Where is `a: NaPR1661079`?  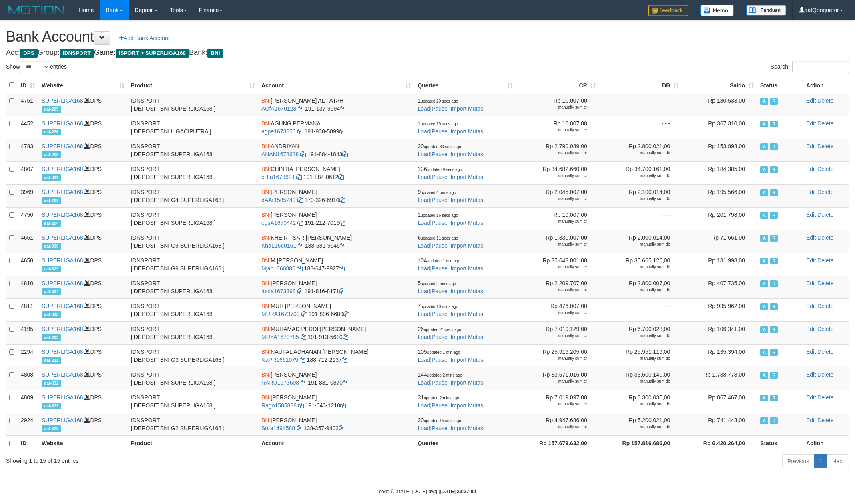 a: NaPR1661079 is located at coordinates (280, 360).